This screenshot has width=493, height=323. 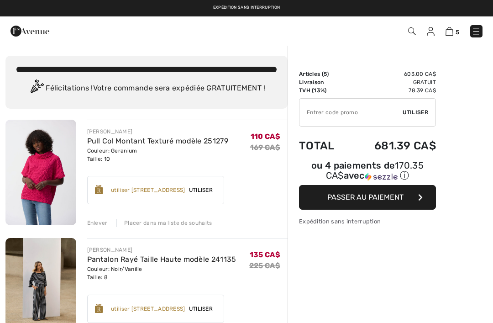 What do you see at coordinates (30, 31) in the screenshot?
I see `img: 1ère Avenue` at bounding box center [30, 31].